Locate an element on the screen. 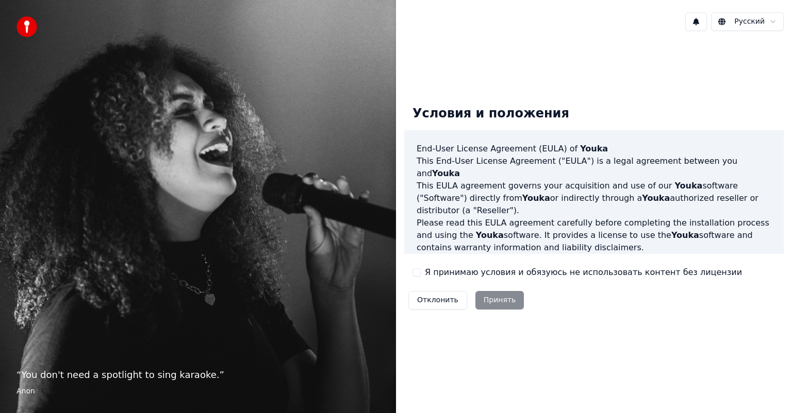 Image resolution: width=792 pixels, height=413 pixels. button: Отклонить is located at coordinates (438, 301).